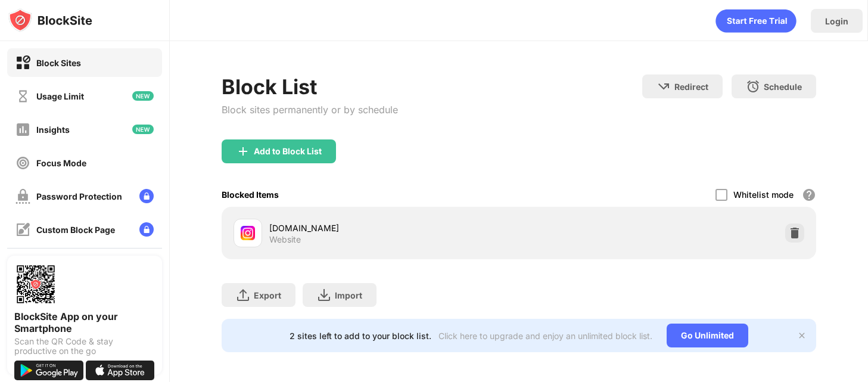 The image size is (868, 382). Describe the element at coordinates (53, 129) in the screenshot. I see `div: Insights` at that location.